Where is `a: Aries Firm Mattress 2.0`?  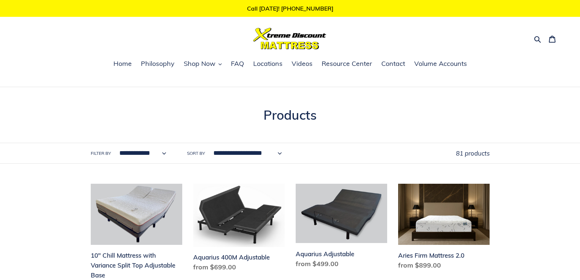 a: Aries Firm Mattress 2.0 is located at coordinates (444, 228).